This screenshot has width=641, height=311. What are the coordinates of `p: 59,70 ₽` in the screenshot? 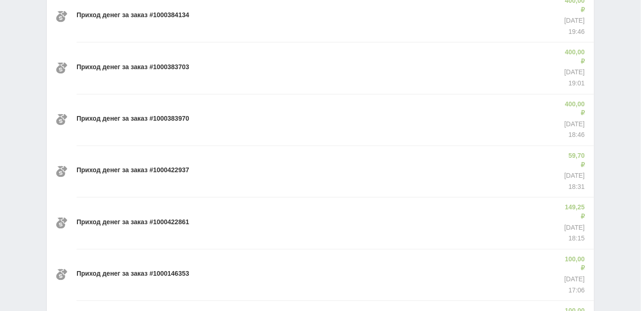 It's located at (575, 160).